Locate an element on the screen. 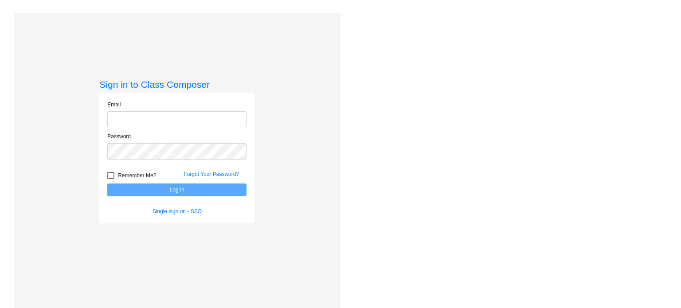 This screenshot has width=681, height=308. button: Log In is located at coordinates (177, 190).